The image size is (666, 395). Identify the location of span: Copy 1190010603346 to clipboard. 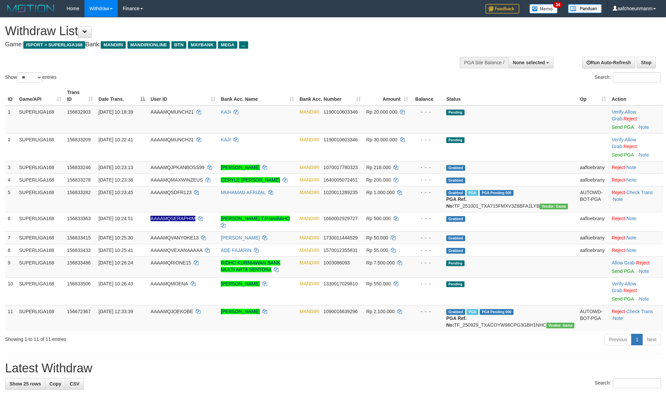
(340, 112).